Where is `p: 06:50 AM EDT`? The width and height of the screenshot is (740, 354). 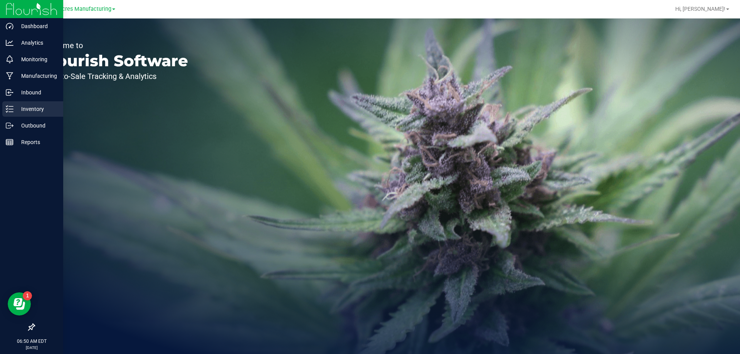 p: 06:50 AM EDT is located at coordinates (32, 341).